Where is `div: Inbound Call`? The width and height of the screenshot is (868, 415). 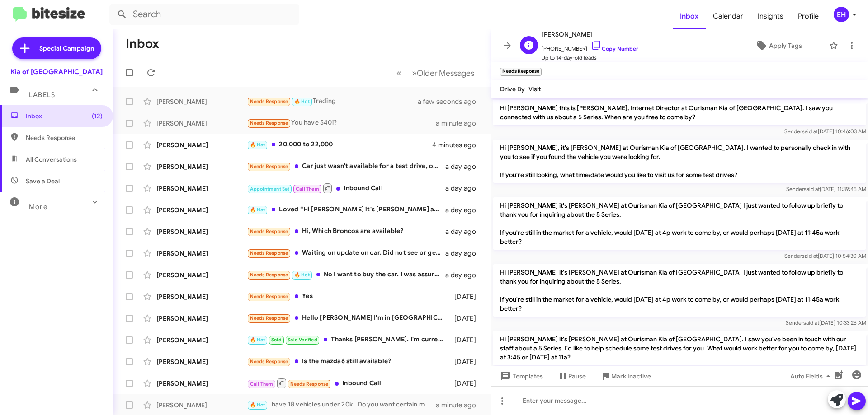
div: Inbound Call is located at coordinates (346, 188).